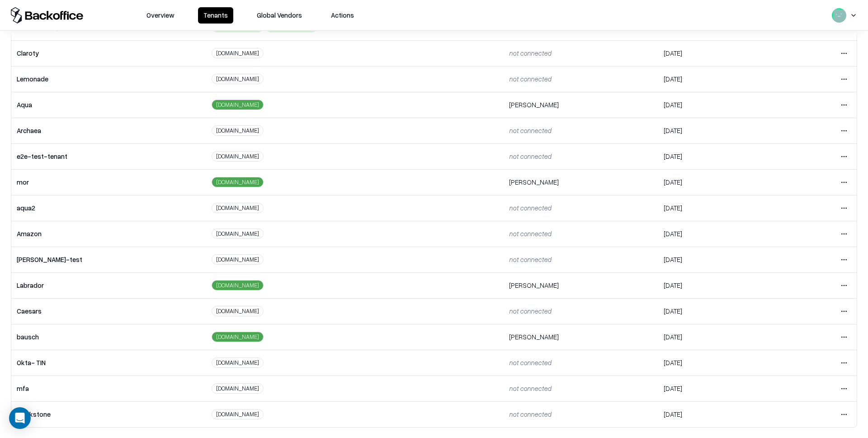 The width and height of the screenshot is (868, 438). I want to click on td: bausch, so click(108, 337).